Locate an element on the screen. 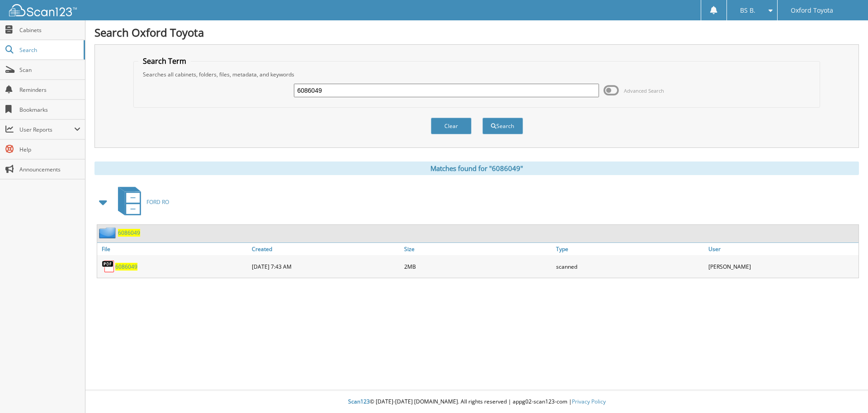 The width and height of the screenshot is (868, 413). img: PDF.png is located at coordinates (108, 267).